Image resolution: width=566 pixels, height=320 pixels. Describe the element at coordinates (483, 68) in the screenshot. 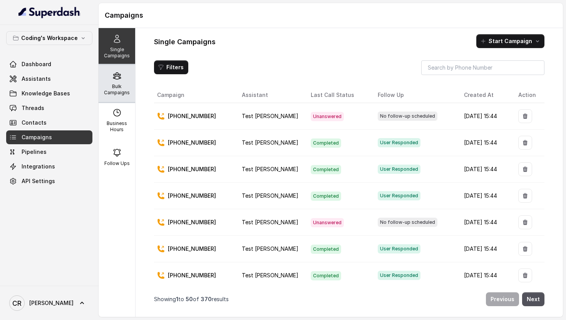

I see `input: Search by Phone Number` at that location.